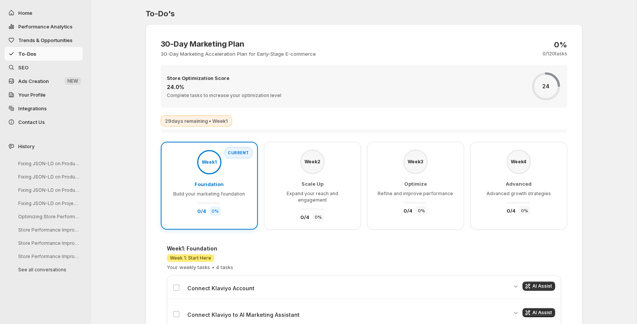  I want to click on p: 29 days remaining • Week 1, so click(196, 121).